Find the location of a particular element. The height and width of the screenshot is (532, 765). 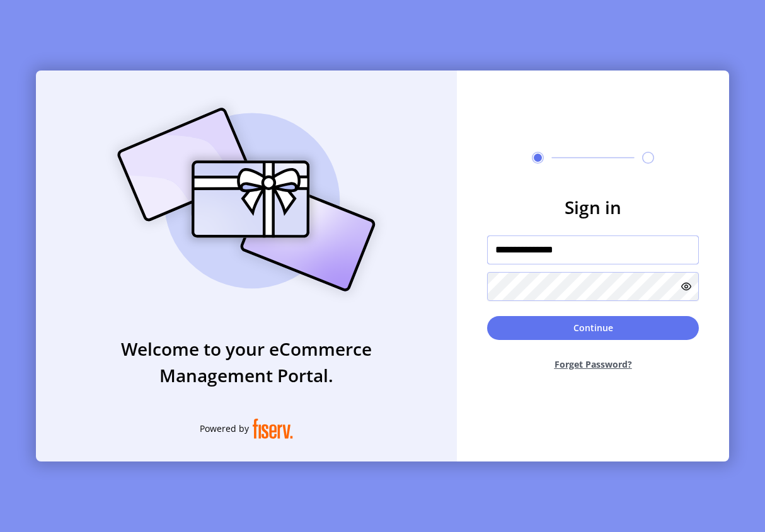

h3: Welcome to your eCommerce Management Portal. is located at coordinates (247, 362).